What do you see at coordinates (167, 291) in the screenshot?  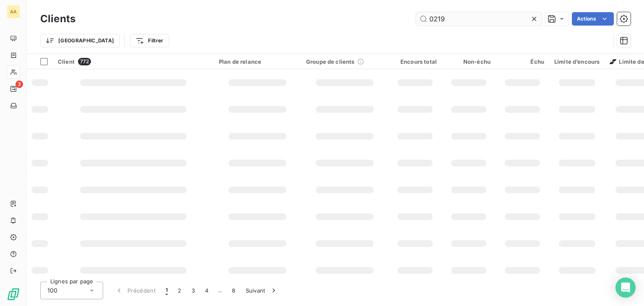 I see `span: 1` at bounding box center [167, 291].